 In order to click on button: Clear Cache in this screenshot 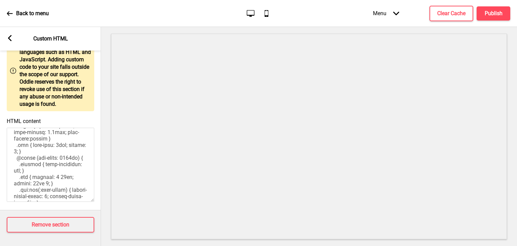, I will do `click(451, 13)`.